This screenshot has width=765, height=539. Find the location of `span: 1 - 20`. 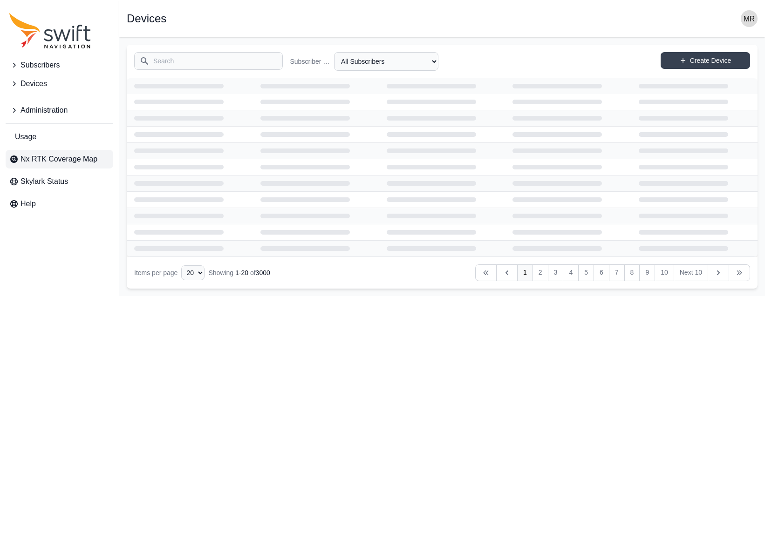

span: 1 - 20 is located at coordinates (242, 273).